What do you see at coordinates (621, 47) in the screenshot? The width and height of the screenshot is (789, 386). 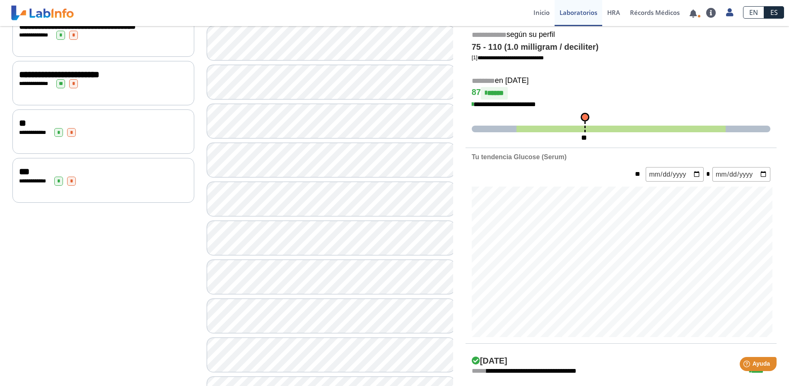 I see `h4: 75 - 110 (1.0 milligram / deciliter)` at bounding box center [621, 47].